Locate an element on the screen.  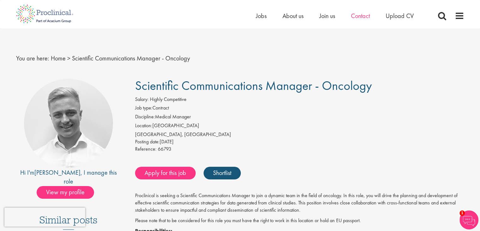
li: Contract is located at coordinates (300, 109).